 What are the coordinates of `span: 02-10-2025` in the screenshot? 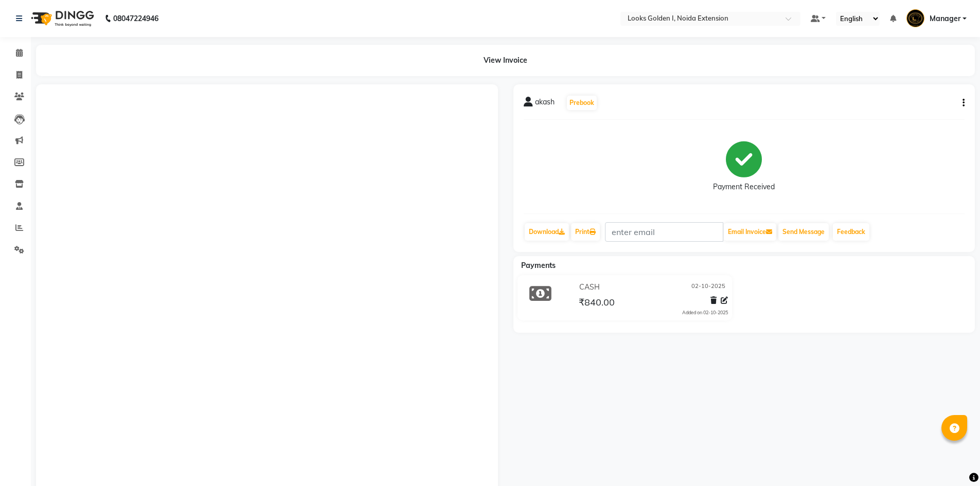 It's located at (708, 287).